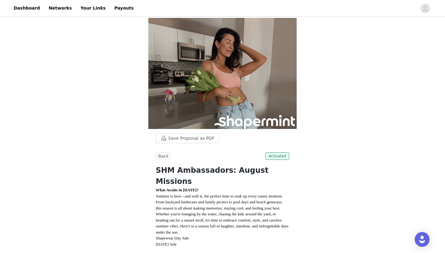 The height and width of the screenshot is (253, 445). What do you see at coordinates (219, 196) in the screenshot?
I see `span: Summer is here—and with it, the perfect time to soak up every sunny moment.` at bounding box center [219, 196].